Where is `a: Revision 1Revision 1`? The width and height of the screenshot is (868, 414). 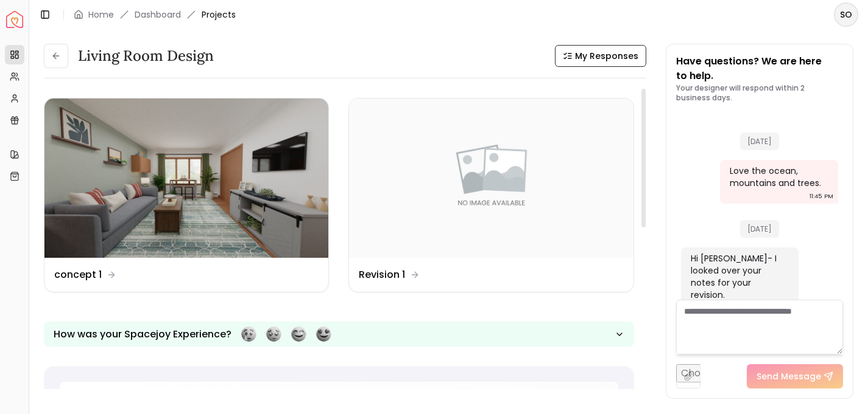 a: Revision 1Revision 1 is located at coordinates (491, 196).